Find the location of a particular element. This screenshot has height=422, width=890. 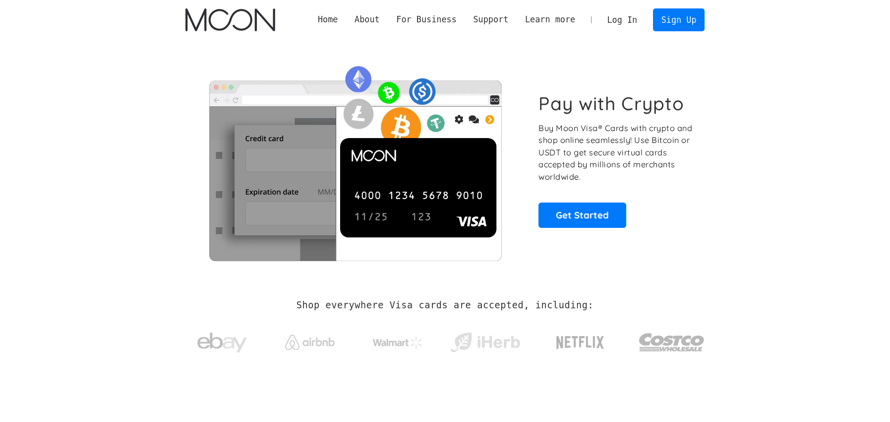

a: Netflix is located at coordinates (580, 340).